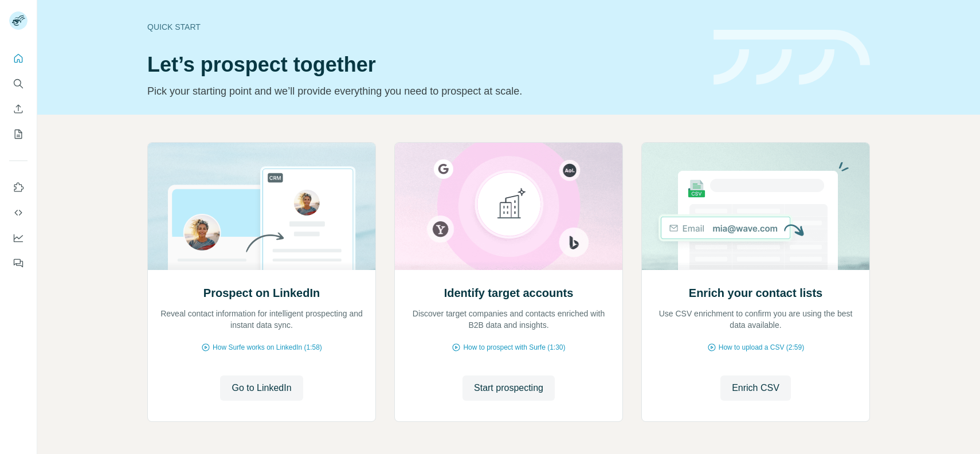  I want to click on p: Pick your starting point and we’ll provide everything you need to prospect at scale., so click(423, 91).